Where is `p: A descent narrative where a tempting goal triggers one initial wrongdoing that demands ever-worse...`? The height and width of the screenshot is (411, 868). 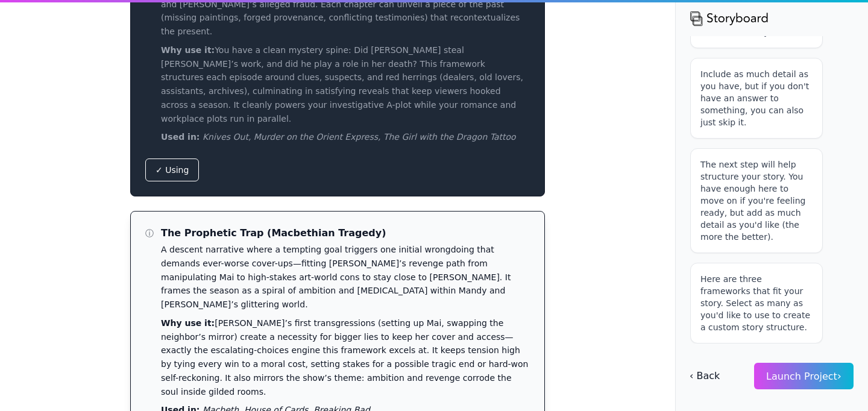
p: A descent narrative where a tempting goal triggers one initial wrongdoing that demands ever-worse... is located at coordinates (346, 278).